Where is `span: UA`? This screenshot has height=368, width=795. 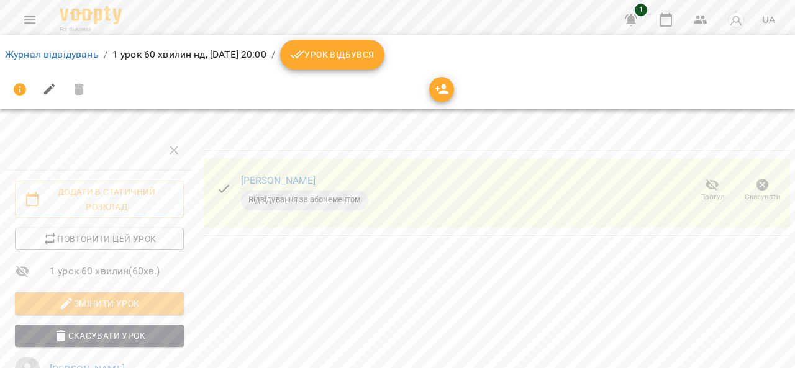 span: UA is located at coordinates (769, 19).